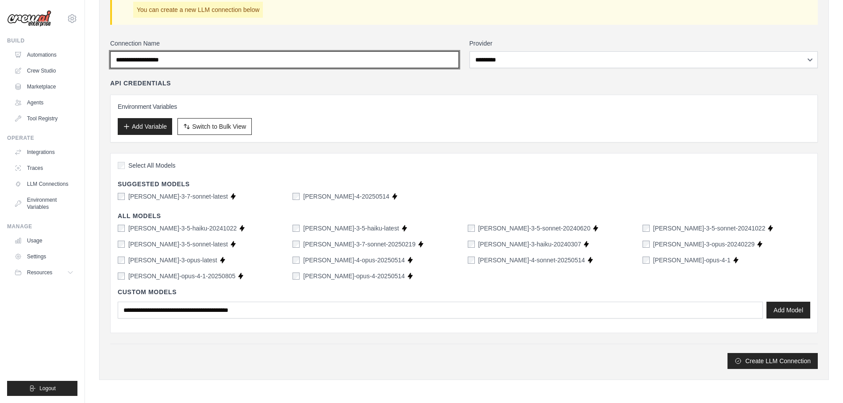 Image resolution: width=843 pixels, height=403 pixels. I want to click on label: claude-3-5-sonnet-latest, so click(178, 244).